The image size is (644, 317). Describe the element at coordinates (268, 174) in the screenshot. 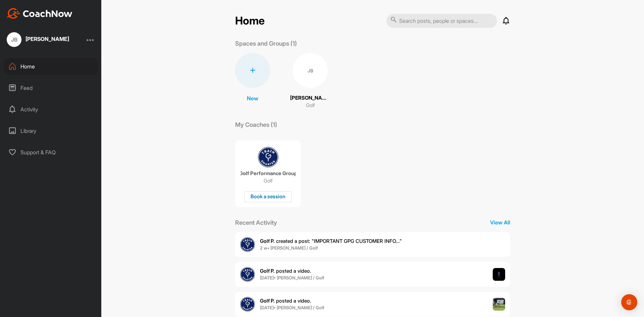

I see `p: Golf Performance Group` at that location.